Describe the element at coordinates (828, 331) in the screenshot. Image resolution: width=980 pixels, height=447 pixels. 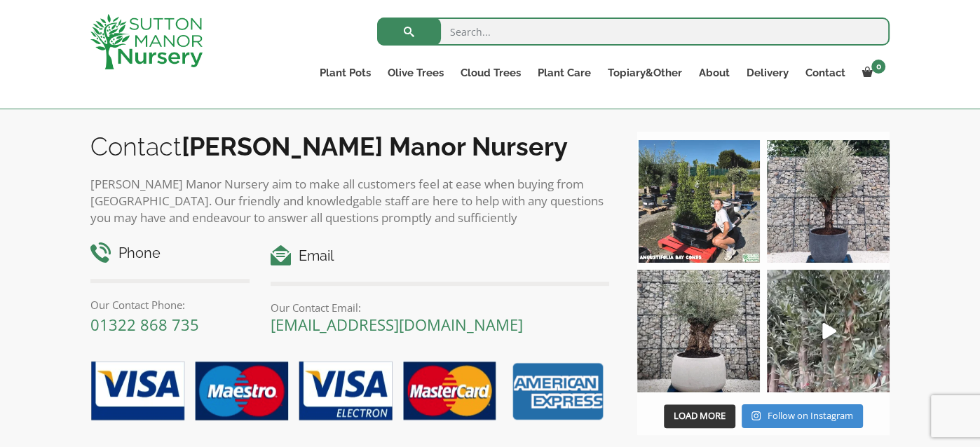
I see `img: New arrivals Monday morning of beautiful olive trees 🤩🤩 The weather is beautiful this summer, gre...` at that location.